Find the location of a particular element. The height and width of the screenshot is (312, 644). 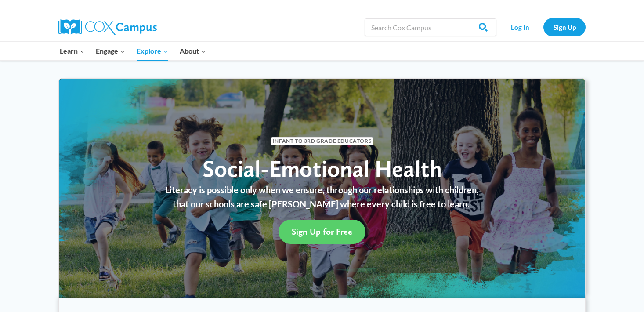

a: Log In is located at coordinates (520, 27).